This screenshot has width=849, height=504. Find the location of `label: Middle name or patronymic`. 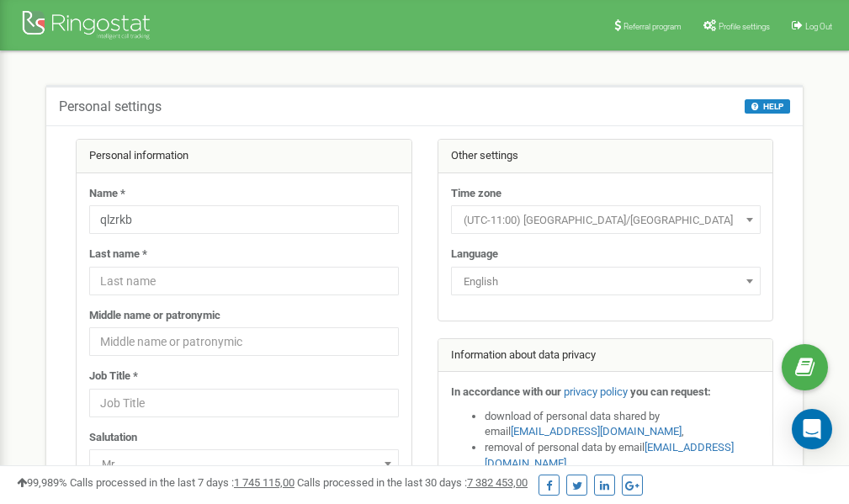

label: Middle name or patronymic is located at coordinates (155, 315).